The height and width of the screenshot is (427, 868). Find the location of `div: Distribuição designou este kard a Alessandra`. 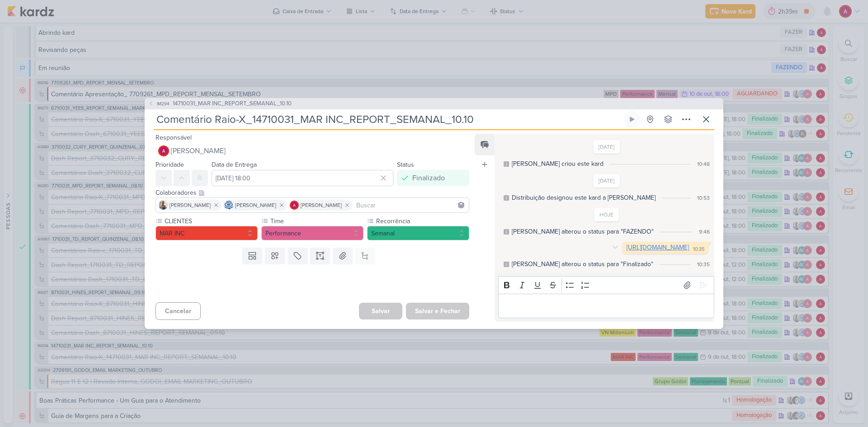

div: Distribuição designou este kard a Alessandra is located at coordinates (584, 197).